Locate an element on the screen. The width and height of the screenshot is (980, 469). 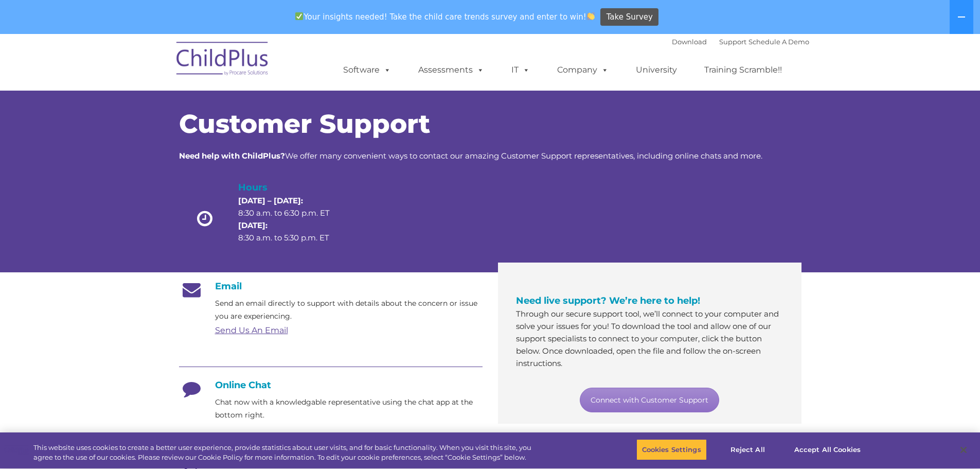
a: University is located at coordinates (657, 70).